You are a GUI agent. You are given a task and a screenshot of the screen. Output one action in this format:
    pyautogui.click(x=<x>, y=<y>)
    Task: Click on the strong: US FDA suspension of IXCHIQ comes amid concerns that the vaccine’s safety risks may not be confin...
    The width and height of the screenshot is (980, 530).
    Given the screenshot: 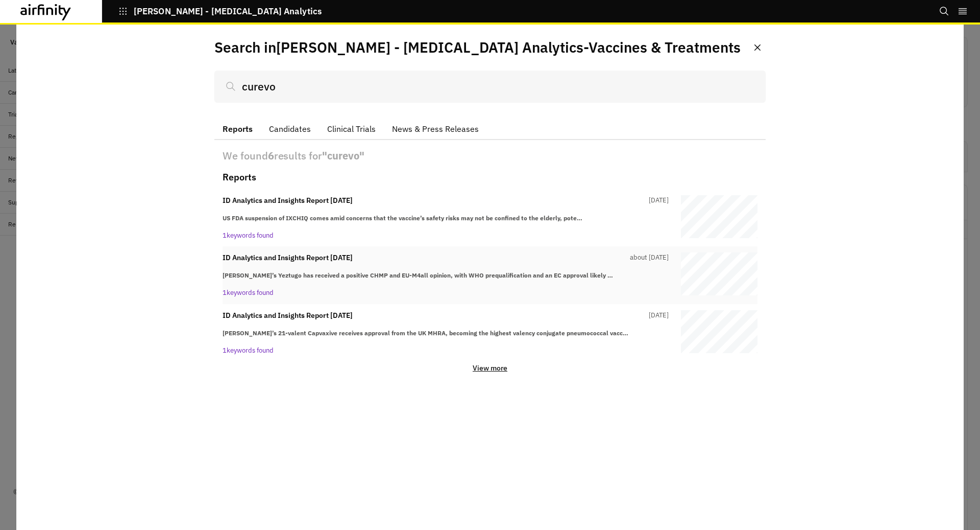 What is the action you would take?
    pyautogui.click(x=403, y=218)
    